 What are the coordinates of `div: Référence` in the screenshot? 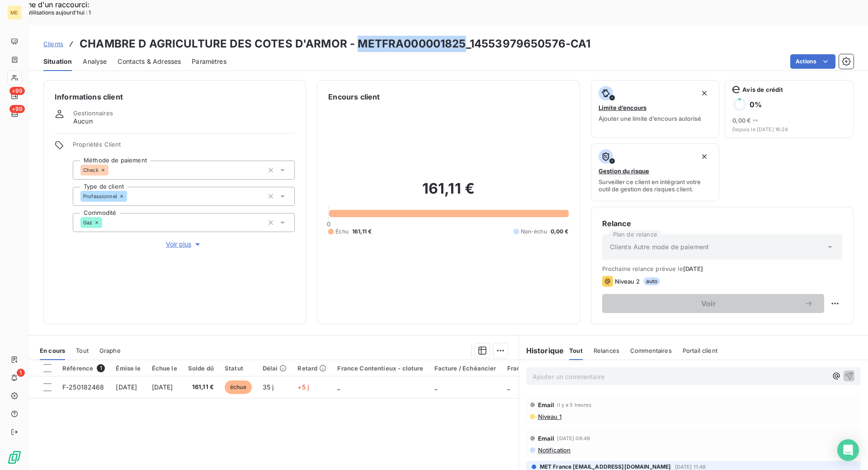 It's located at (84, 368).